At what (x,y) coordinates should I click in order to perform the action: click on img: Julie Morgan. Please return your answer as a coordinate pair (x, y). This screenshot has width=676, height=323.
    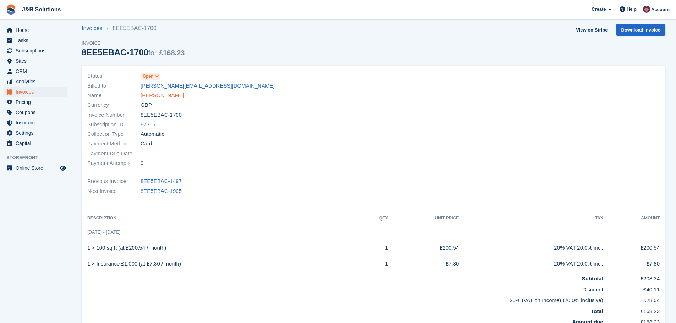
    Looking at the image, I should click on (646, 9).